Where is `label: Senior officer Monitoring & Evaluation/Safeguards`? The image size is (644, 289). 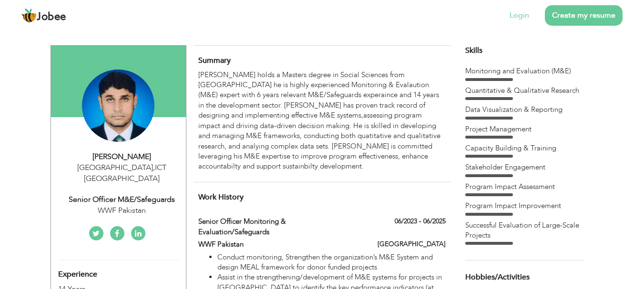
label: Senior officer Monitoring & Evaluation/Safeguards is located at coordinates (278, 227).